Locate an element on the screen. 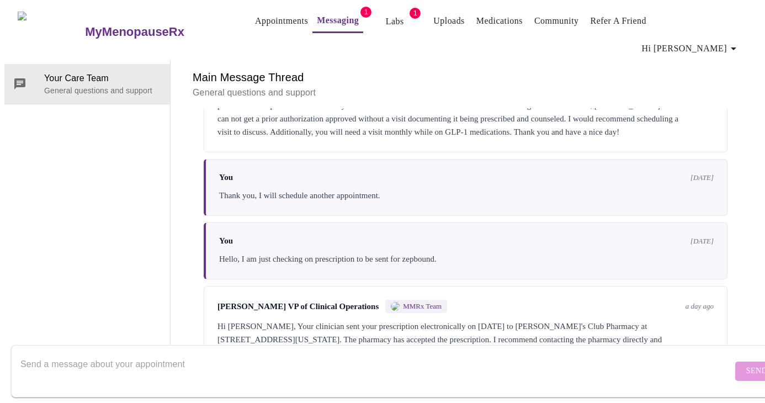 This screenshot has height=403, width=765. a: MyMenopauseRx is located at coordinates (156, 32).